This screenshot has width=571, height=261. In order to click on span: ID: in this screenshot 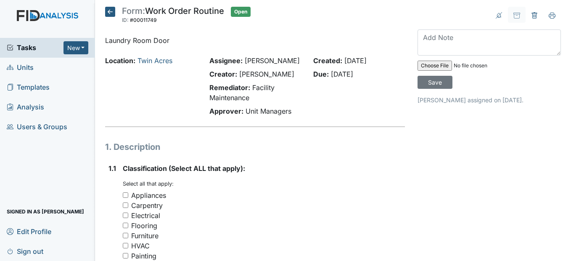, I will do `click(125, 20)`.